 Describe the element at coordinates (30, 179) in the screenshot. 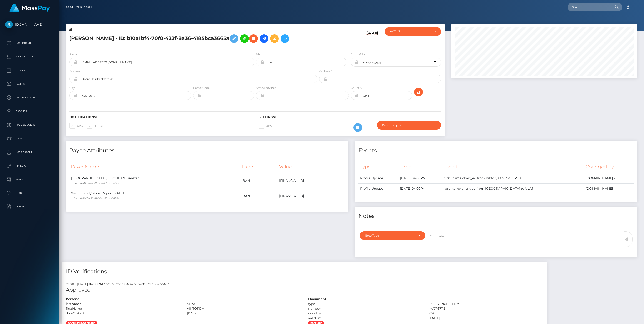

I see `p: Taxes` at that location.